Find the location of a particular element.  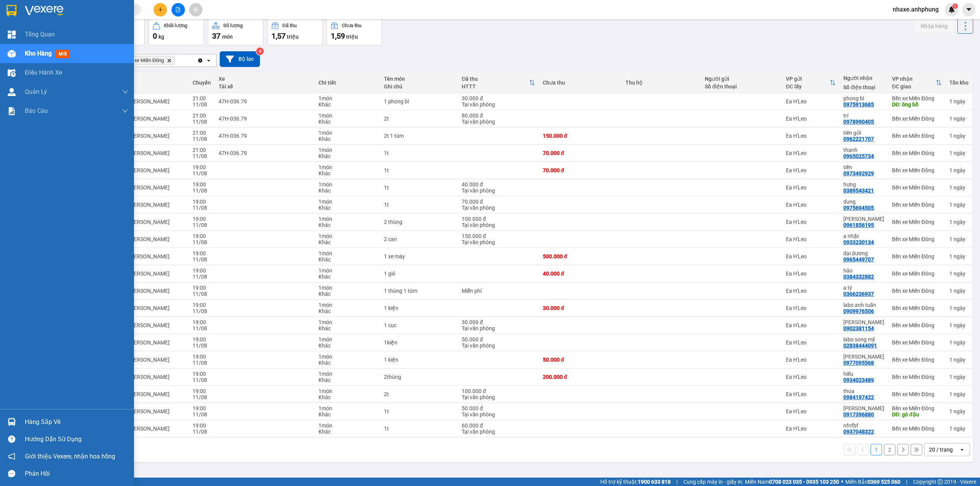

div: hảo is located at coordinates (863, 270).